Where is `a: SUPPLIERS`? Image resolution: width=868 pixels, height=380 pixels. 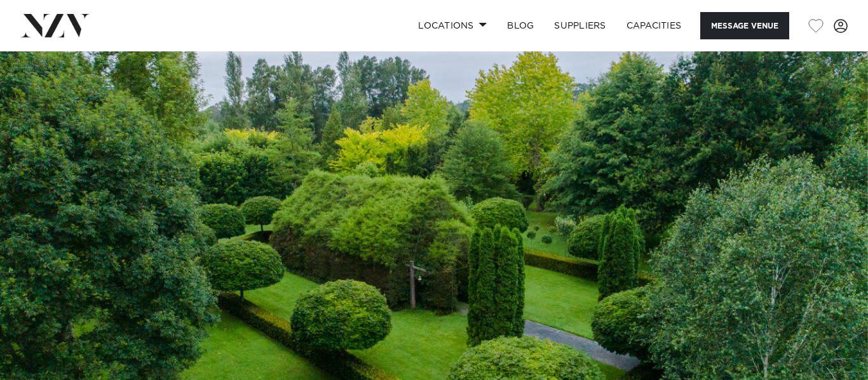 a: SUPPLIERS is located at coordinates (579, 26).